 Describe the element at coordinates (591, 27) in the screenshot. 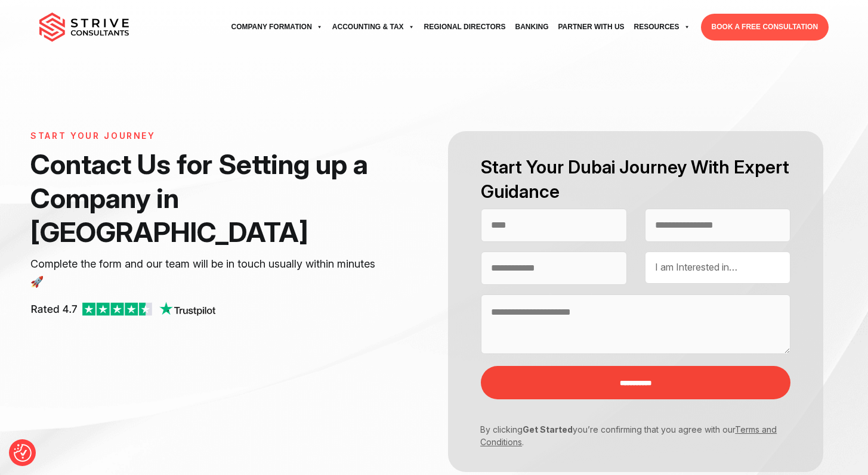

I see `a: Partner with Us` at that location.